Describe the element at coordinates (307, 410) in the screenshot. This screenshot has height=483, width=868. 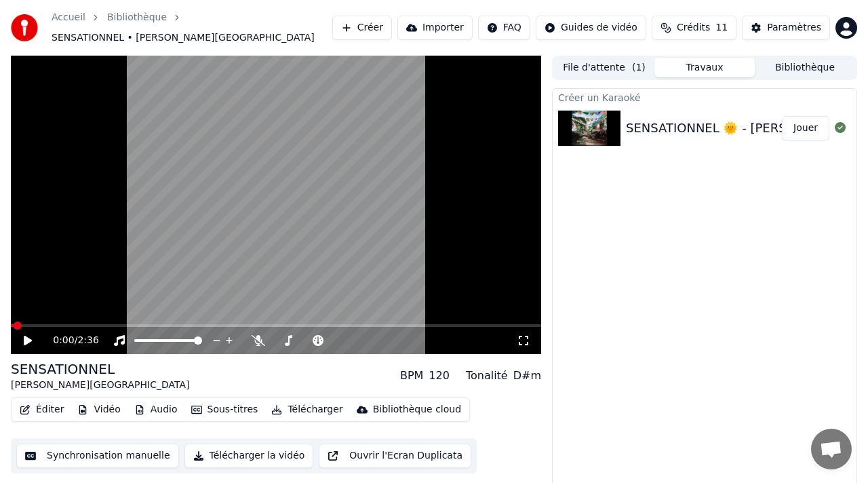
I see `button: Télécharger` at that location.